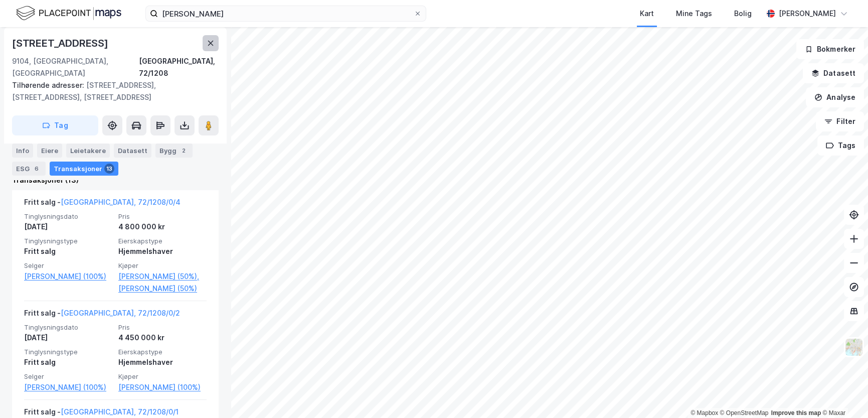 Image resolution: width=868 pixels, height=418 pixels. What do you see at coordinates (174, 151) in the screenshot?
I see `div: Bygg` at bounding box center [174, 151].